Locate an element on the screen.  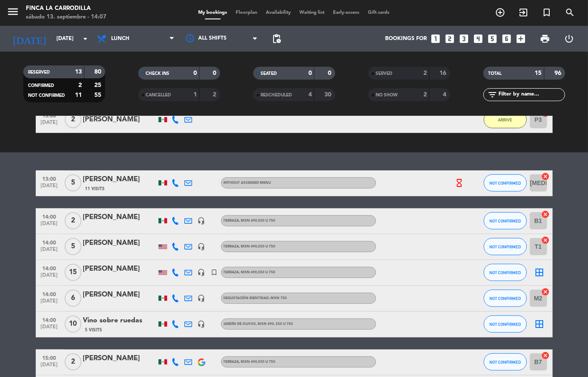
span: Early-access is located at coordinates (347, 12).